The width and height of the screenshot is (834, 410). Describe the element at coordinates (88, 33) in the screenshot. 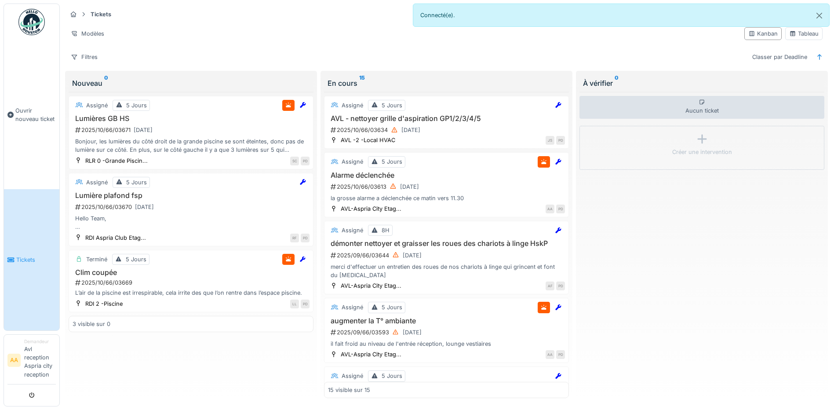

I see `div: Modèles` at that location.